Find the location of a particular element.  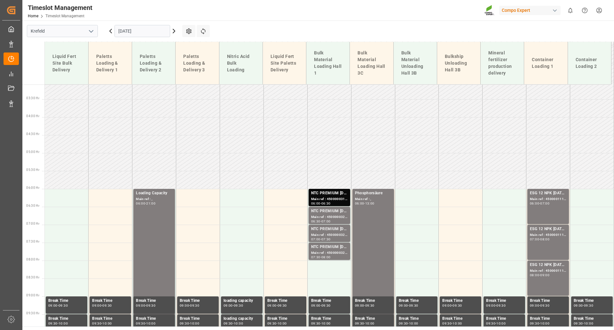

img: Screenshot%202023-09-29%20at%2010.02.21.png_1712312052.png is located at coordinates (489, 10).